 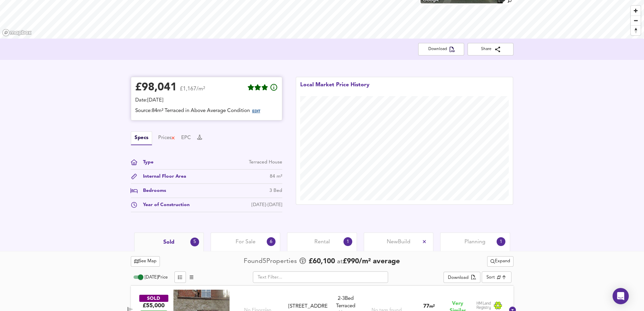 What do you see at coordinates (458, 278) in the screenshot?
I see `div: Download` at bounding box center [458, 278].